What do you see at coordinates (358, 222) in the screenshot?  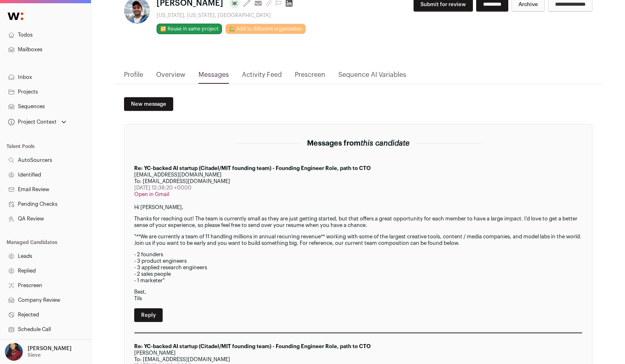 I see `p: Thanks for reaching out! The team is currently small as they are just getting started, but that o...` at bounding box center [358, 222].